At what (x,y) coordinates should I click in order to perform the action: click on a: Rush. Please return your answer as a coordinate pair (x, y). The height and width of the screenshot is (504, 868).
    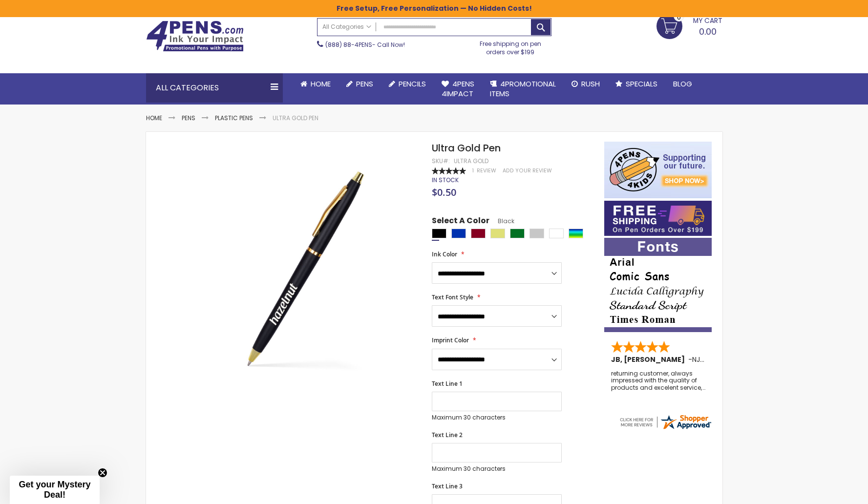
    Looking at the image, I should click on (586, 84).